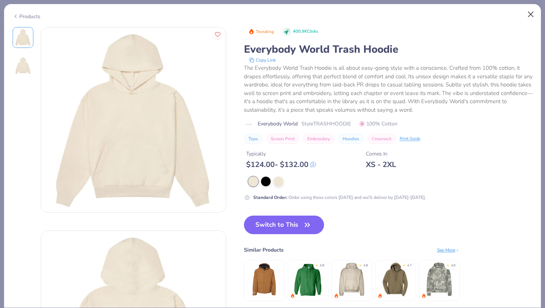 Image resolution: width=545 pixels, height=308 pixels. What do you see at coordinates (378, 124) in the screenshot?
I see `span: 100% Cotton` at bounding box center [378, 124].